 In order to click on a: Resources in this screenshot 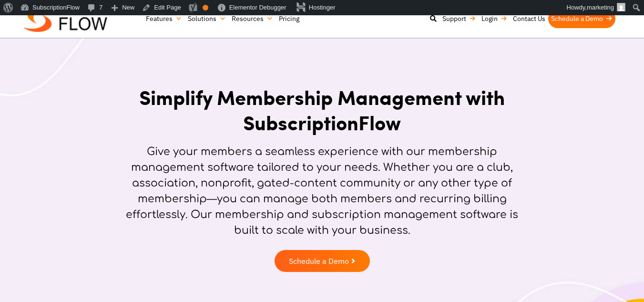, I will do `click(252, 18)`.